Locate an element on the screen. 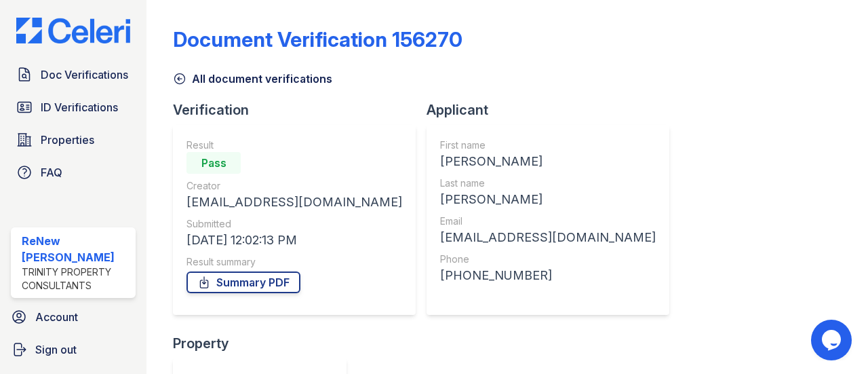 The height and width of the screenshot is (374, 868). span: ID Verifications is located at coordinates (80, 107).